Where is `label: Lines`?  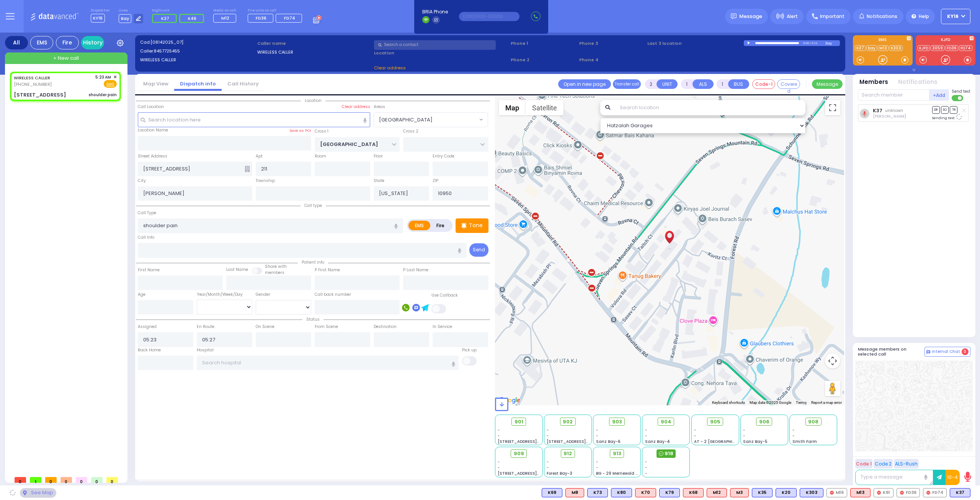 label: Lines is located at coordinates (131, 11).